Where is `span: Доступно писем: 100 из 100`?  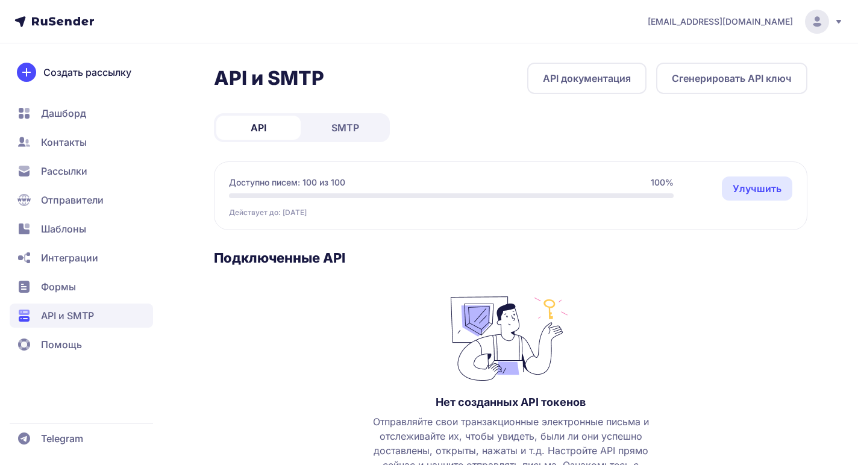 span: Доступно писем: 100 из 100 is located at coordinates (287, 182).